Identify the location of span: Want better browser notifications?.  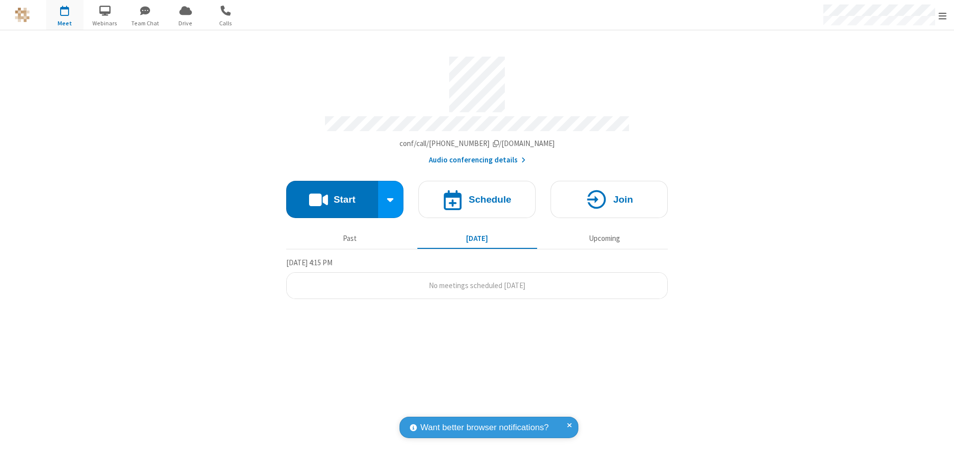
(485, 428).